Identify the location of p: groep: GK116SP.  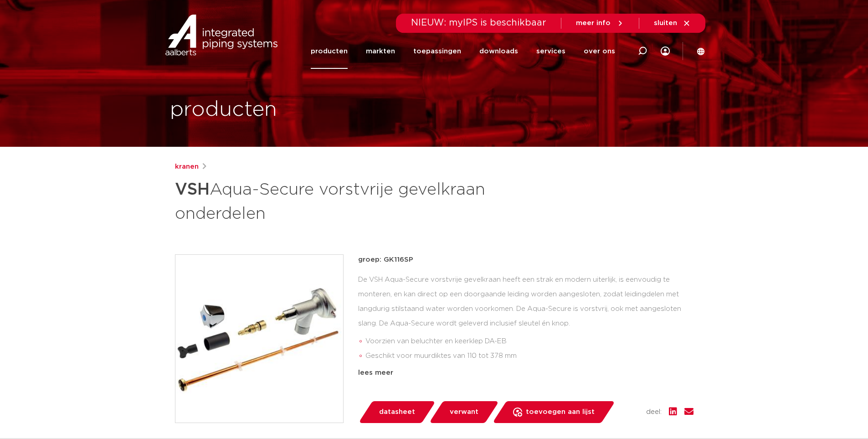
(526, 260).